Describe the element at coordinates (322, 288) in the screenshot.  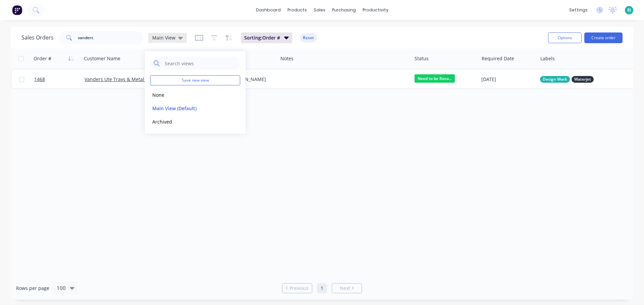
I see `ul: Pagination` at that location.